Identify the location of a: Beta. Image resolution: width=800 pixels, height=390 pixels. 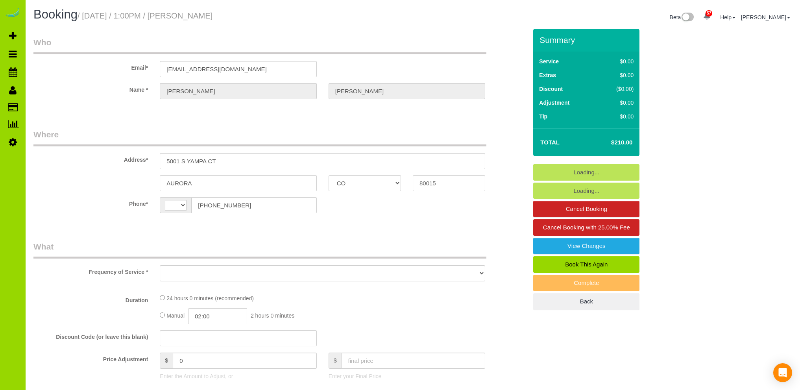
(682, 17).